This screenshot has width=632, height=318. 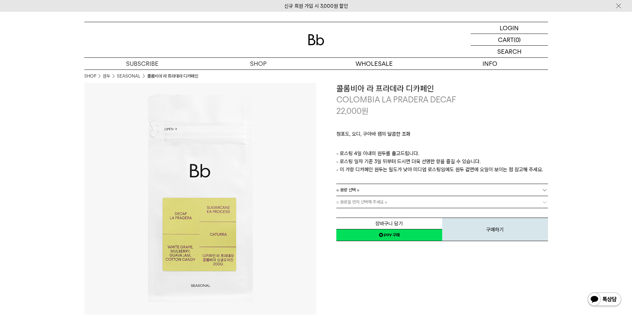 What do you see at coordinates (442, 146) in the screenshot?
I see `p: ㅤ` at bounding box center [442, 146].